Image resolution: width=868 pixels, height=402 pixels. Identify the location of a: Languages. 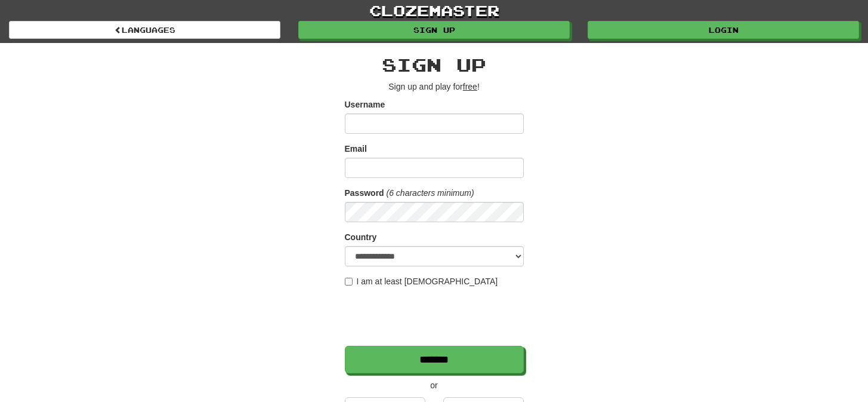
(144, 30).